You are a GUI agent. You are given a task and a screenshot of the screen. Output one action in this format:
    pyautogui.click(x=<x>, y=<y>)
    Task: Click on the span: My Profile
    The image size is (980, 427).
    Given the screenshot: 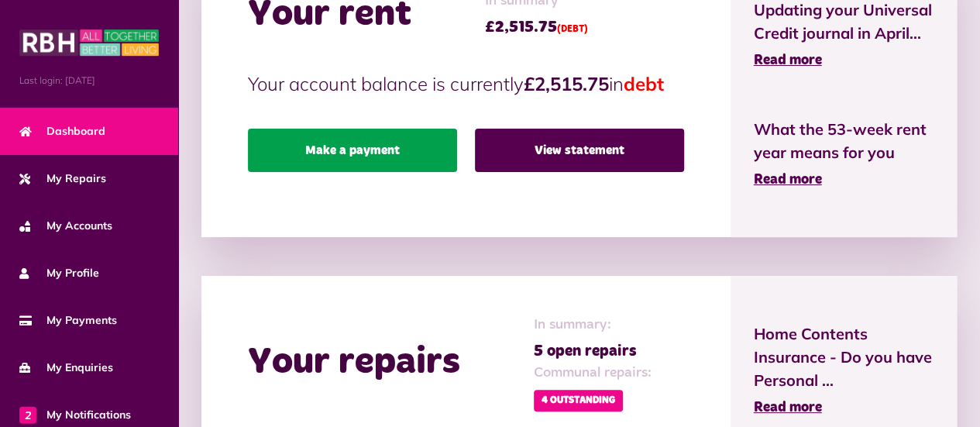 What is the action you would take?
    pyautogui.click(x=59, y=273)
    